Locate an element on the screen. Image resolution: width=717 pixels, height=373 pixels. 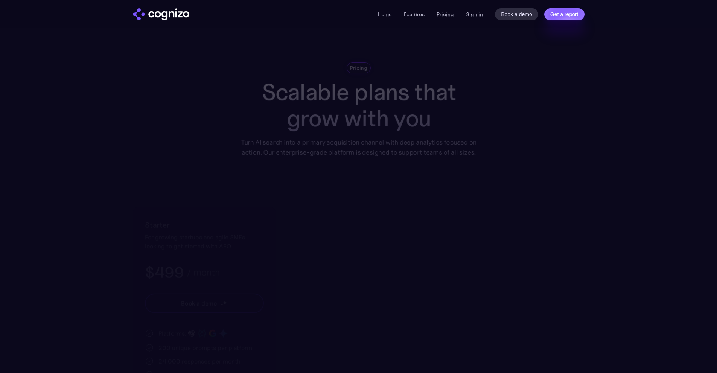
div: 24,000 responses per month is located at coordinates (200, 361).